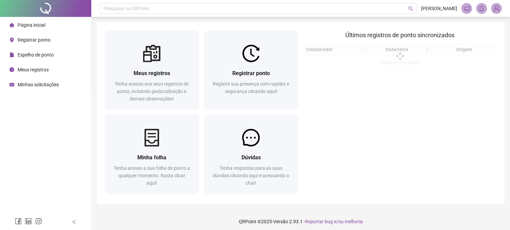 This screenshot has height=230, width=510. I want to click on a: Meus registrosTenha acesso aos seus registros de ponto, incluindo geolocalização e demais observa..., so click(152, 70).